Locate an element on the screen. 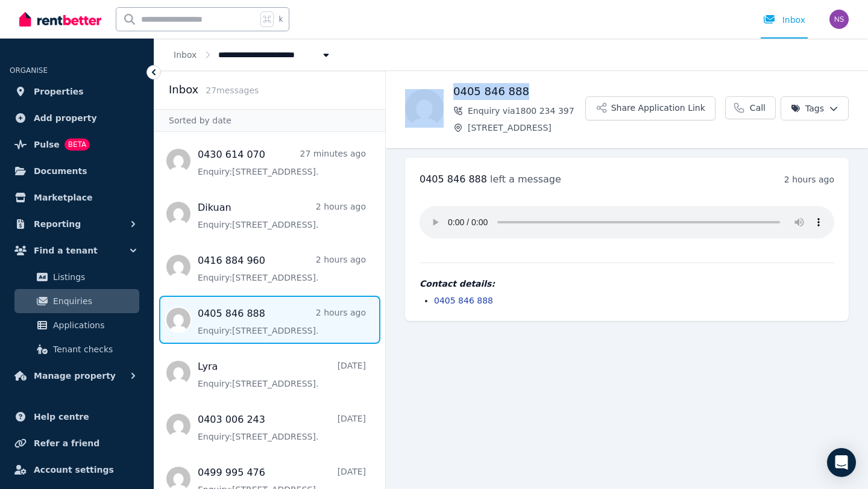 Image resolution: width=868 pixels, height=489 pixels. div: Inbox is located at coordinates (784, 20).